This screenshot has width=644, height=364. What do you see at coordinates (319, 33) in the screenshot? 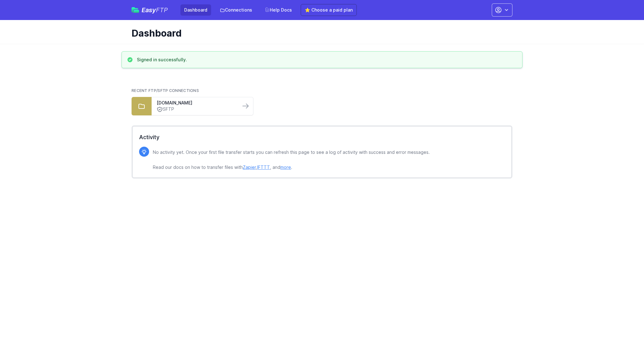
I see `h1: Dashboard` at bounding box center [319, 33].